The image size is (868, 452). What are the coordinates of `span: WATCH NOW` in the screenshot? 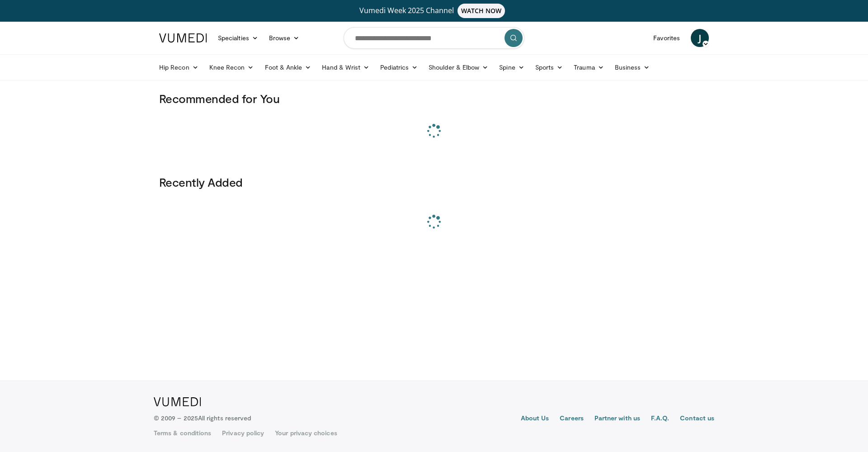 It's located at (482, 11).